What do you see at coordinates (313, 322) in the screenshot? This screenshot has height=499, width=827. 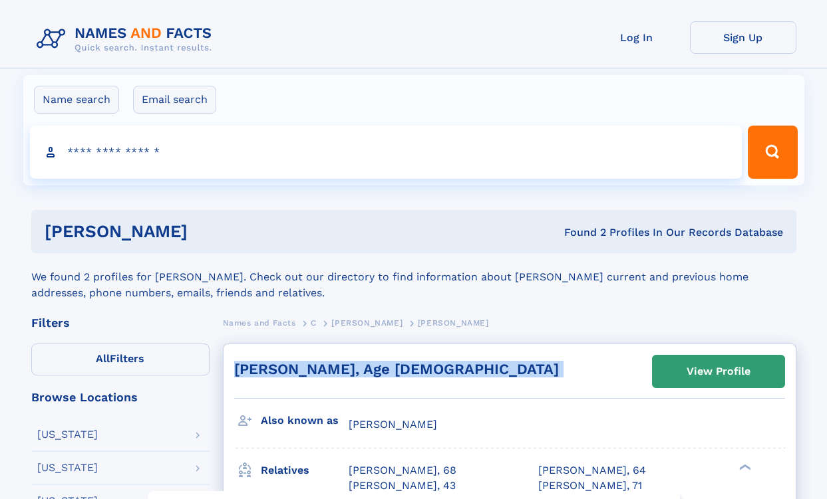 I see `a: C` at bounding box center [313, 322].